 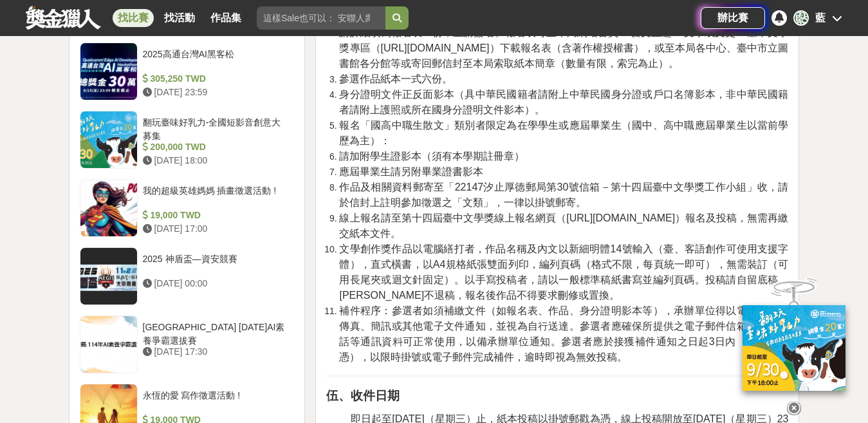 I want to click on a: 作品集, so click(x=226, y=18).